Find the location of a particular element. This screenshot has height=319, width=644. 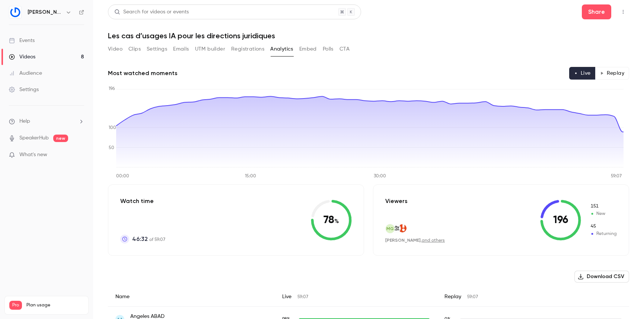

tspan: 100 is located at coordinates (112, 128).